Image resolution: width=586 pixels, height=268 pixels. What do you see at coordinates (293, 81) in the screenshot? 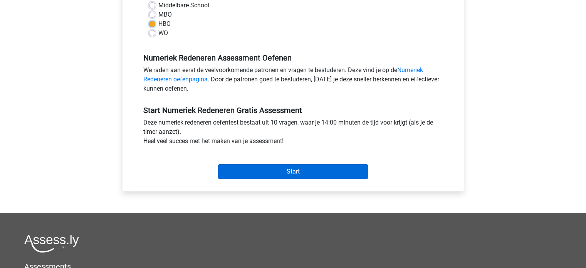
I see `div: We raden aan eerst de veelvoorkomende patronen en vragen te bestuderen. Deze vind je op de . Door...` at bounding box center [293, 81].